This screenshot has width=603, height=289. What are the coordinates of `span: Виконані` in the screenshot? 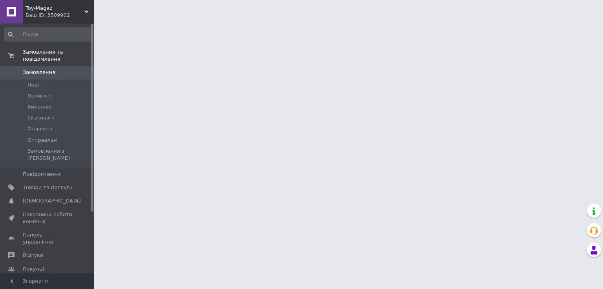 It's located at (40, 107).